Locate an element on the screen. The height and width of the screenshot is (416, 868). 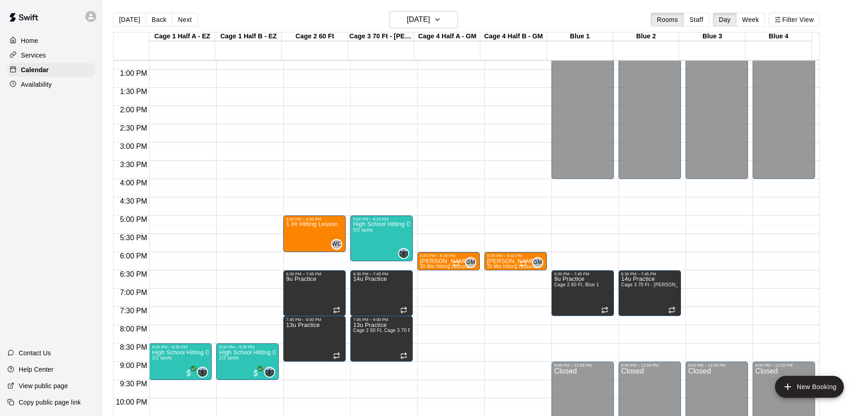
div: Blue 2 is located at coordinates (646, 36).